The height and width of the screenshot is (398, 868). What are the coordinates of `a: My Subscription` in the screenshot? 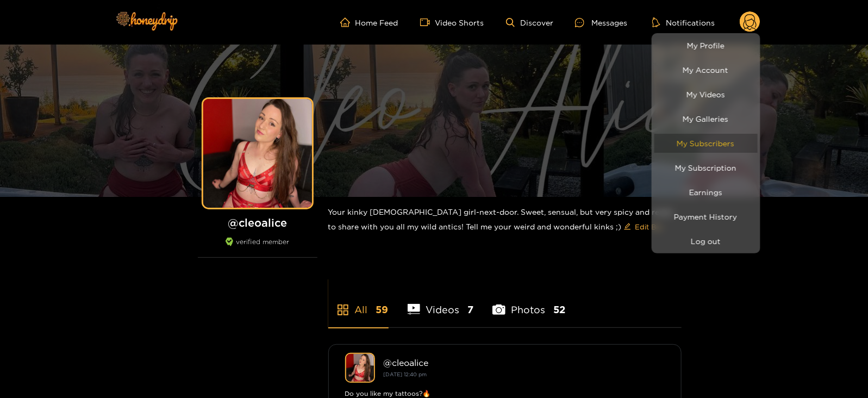 It's located at (706, 167).